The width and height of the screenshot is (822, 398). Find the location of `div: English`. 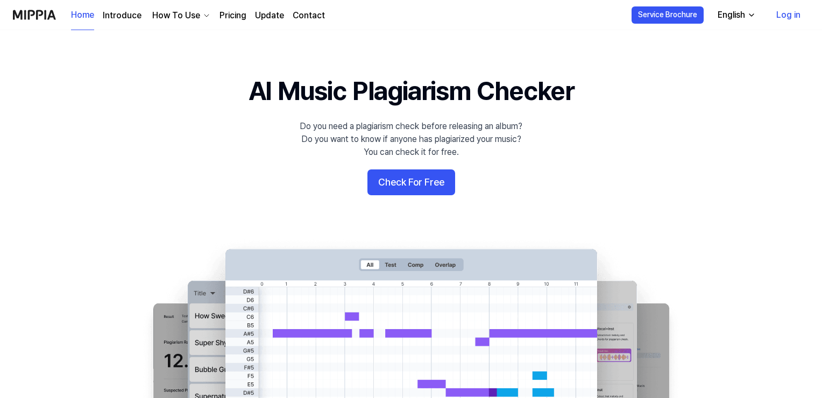

div: English is located at coordinates (731, 15).